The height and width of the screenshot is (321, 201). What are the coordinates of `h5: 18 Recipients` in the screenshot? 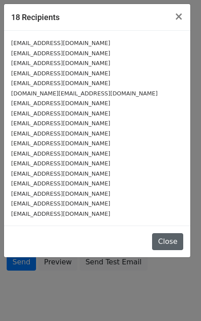 It's located at (35, 17).